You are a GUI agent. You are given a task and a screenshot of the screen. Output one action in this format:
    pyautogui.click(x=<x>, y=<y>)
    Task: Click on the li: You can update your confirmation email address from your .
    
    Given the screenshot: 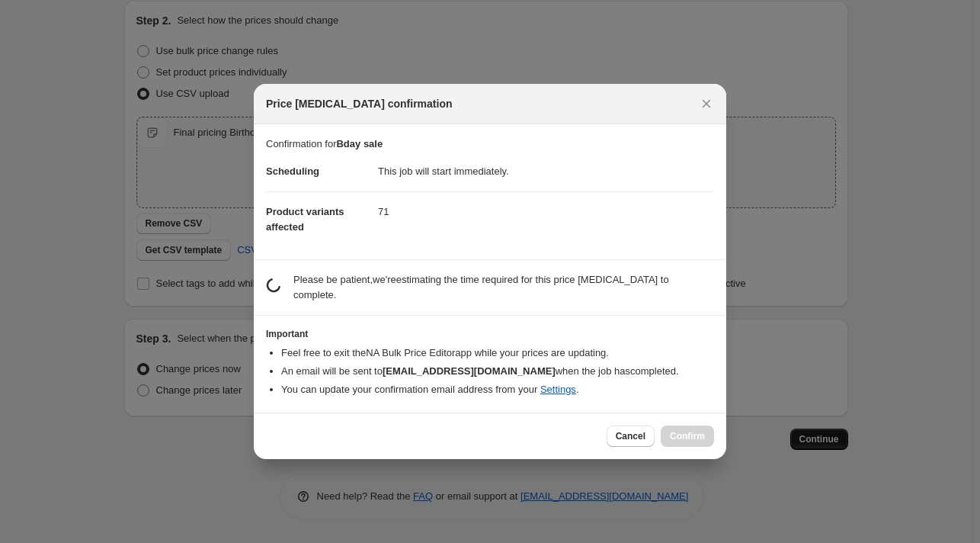 What is the action you would take?
    pyautogui.click(x=497, y=390)
    